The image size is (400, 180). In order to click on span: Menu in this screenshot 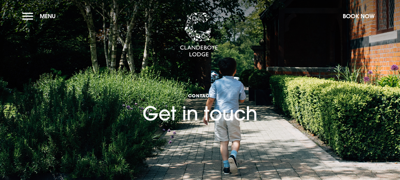, I will do `click(48, 16)`.